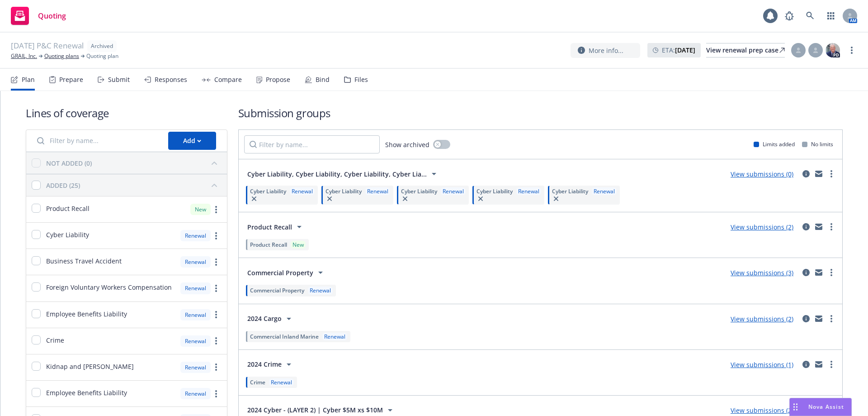  I want to click on span: Cyber Liability, Cyber Liability, Cyber Liability, Cyber Lia..., so click(337, 174).